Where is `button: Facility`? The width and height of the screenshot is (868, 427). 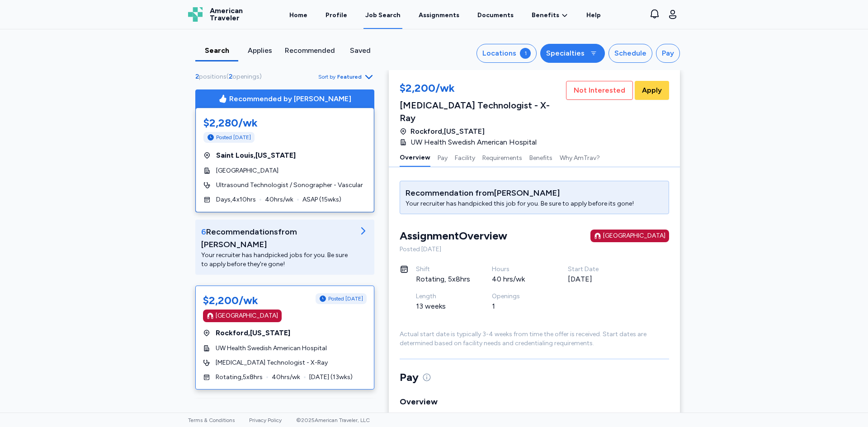 button: Facility is located at coordinates (465, 157).